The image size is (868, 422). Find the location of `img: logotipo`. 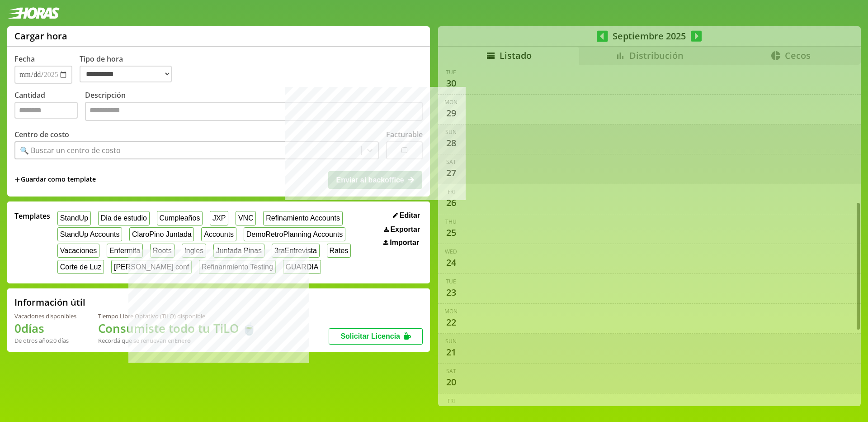

img: logotipo is located at coordinates (33, 13).